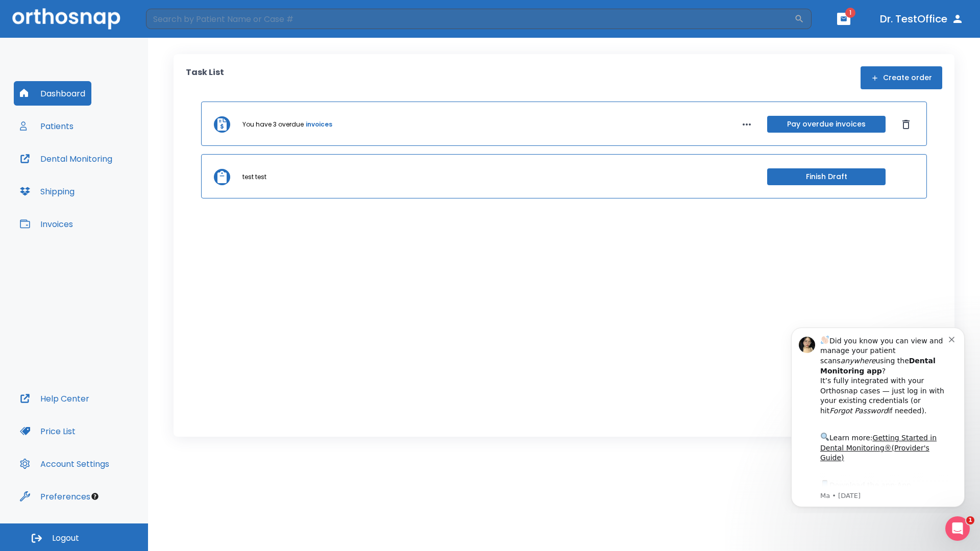 The height and width of the screenshot is (551, 980). Describe the element at coordinates (273, 124) in the screenshot. I see `p: You have 3 overdue` at that location.